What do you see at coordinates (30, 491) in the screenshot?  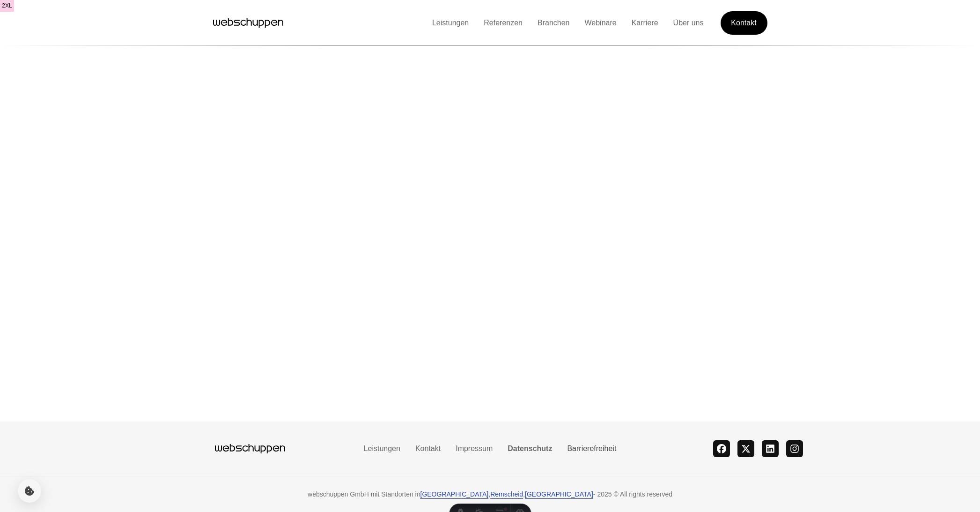 I see `button: Cookie-Einstellungen öffnen` at bounding box center [30, 491].